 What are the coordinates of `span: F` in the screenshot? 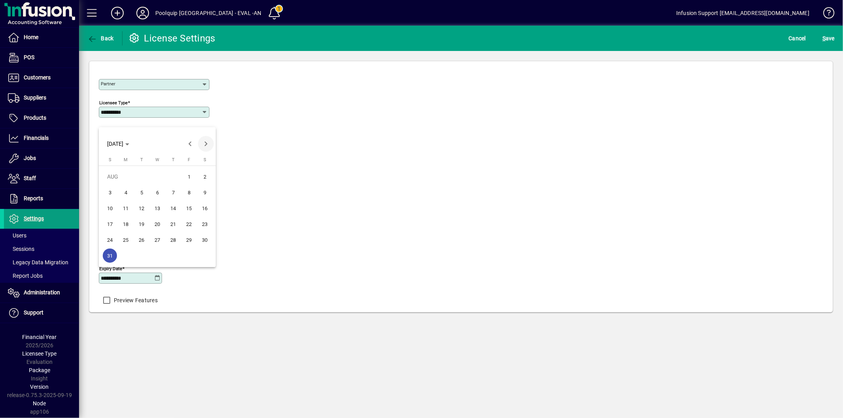 It's located at (189, 160).